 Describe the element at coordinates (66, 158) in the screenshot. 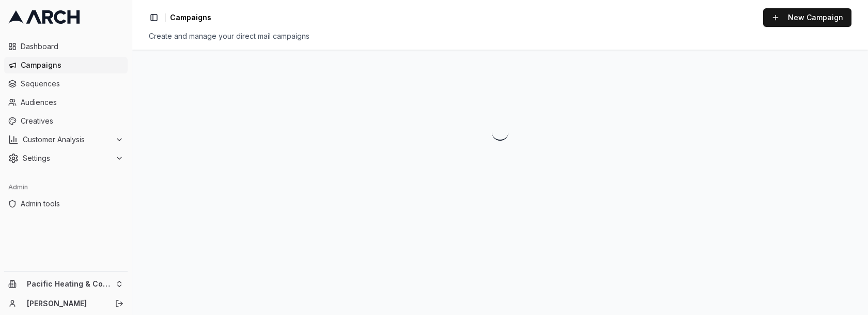

I see `button: Settings` at that location.